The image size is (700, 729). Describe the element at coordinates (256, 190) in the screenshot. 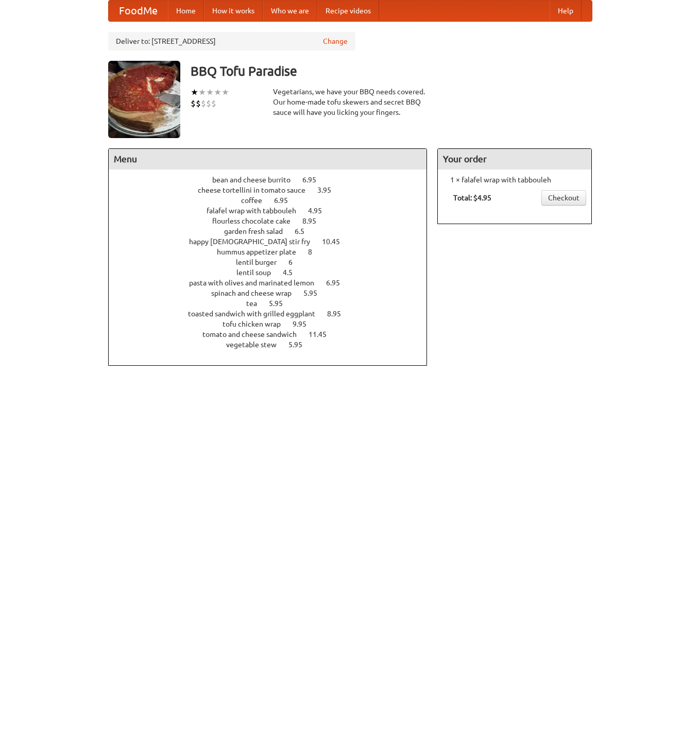

I see `span: cheese tortellini in tomato sauce` at that location.